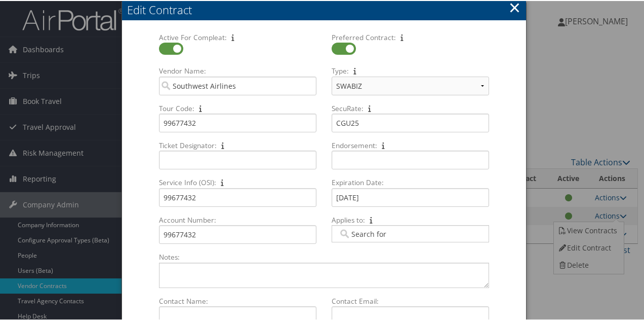 Image resolution: width=644 pixels, height=320 pixels. What do you see at coordinates (238, 181) in the screenshot?
I see `label: Service Info (OSI):` at bounding box center [238, 181].